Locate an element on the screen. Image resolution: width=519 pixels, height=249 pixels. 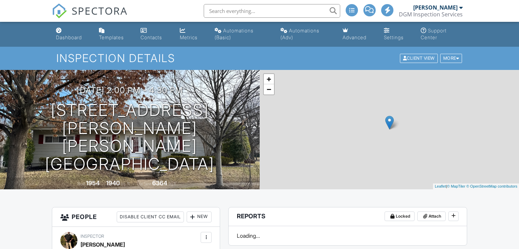
span: Lot Size is located at coordinates (144, 184).